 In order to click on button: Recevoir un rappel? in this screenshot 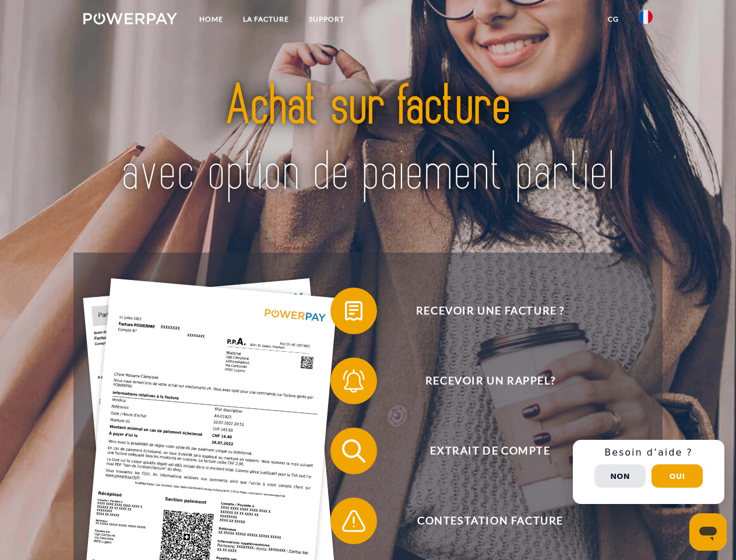, I will do `click(482, 381)`.